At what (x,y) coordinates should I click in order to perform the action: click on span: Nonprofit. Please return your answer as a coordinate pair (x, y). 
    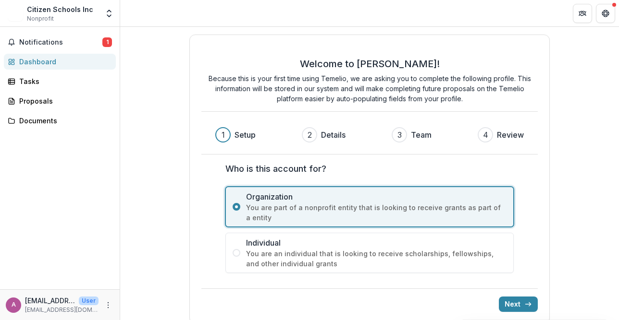
    Looking at the image, I should click on (40, 19).